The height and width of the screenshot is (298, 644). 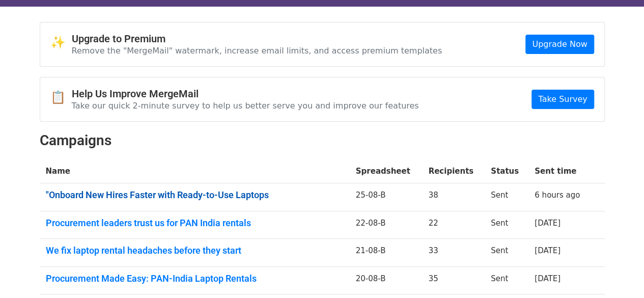 I want to click on h2: Campaigns, so click(x=322, y=140).